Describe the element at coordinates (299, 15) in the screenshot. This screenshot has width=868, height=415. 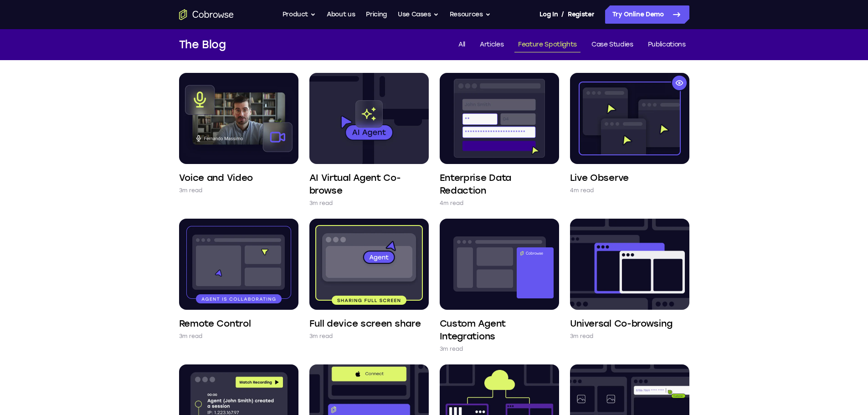
I see `button: Product` at that location.